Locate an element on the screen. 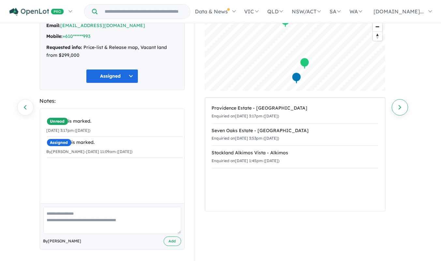  span: Reset bearing to north is located at coordinates (377, 36).